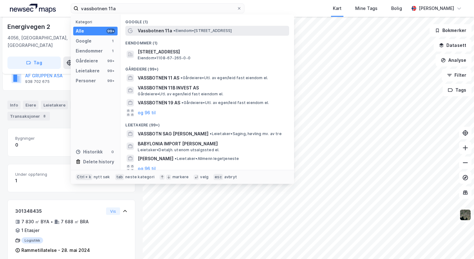 This screenshot has height=259, width=474. What do you see at coordinates (204, 177) in the screenshot?
I see `div: velg` at bounding box center [204, 177].